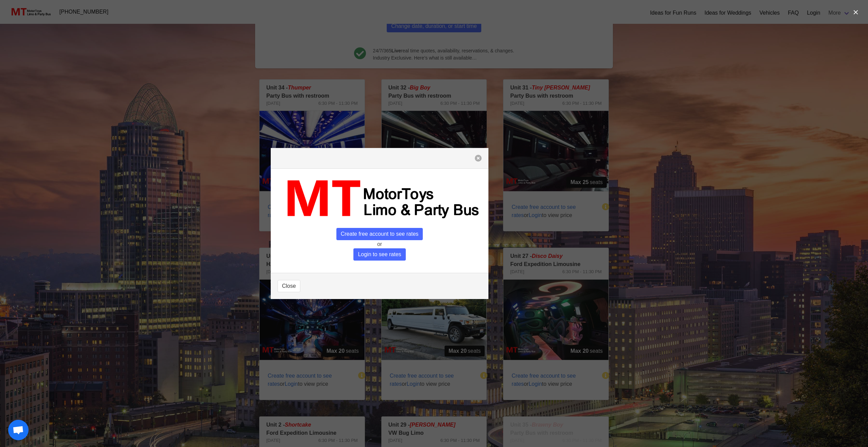 This screenshot has width=868, height=447. Describe the element at coordinates (380, 198) in the screenshot. I see `img: MT_logo_name.png` at that location.